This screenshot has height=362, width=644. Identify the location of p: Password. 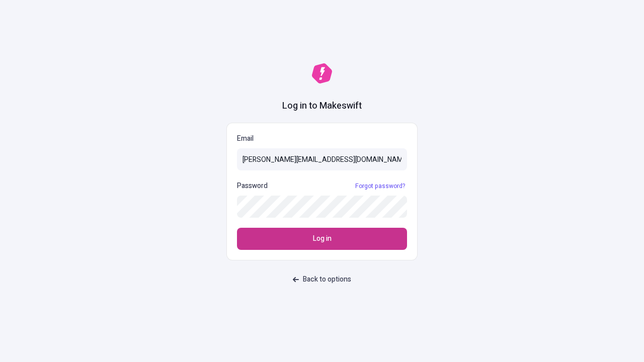
(252, 186).